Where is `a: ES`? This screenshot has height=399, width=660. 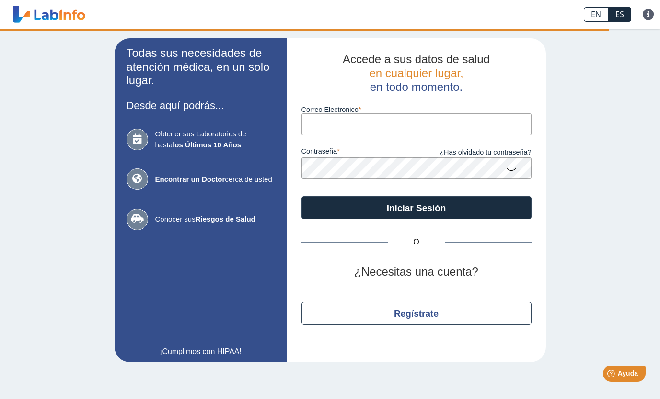 a: ES is located at coordinates (619, 14).